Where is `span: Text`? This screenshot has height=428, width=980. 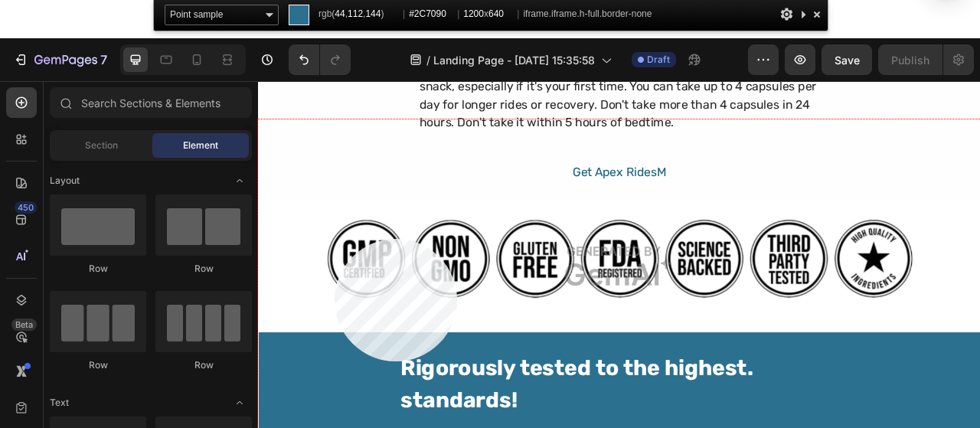
span: Text is located at coordinates (59, 403).